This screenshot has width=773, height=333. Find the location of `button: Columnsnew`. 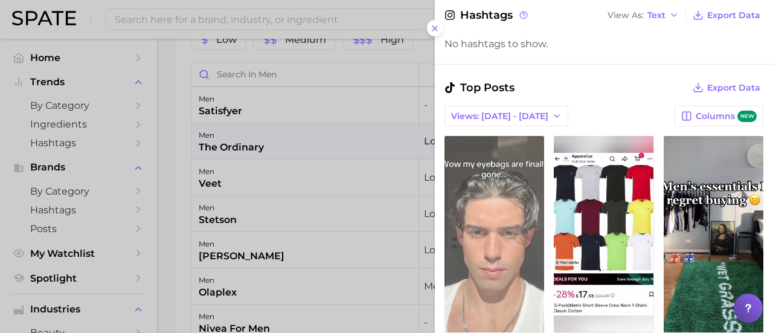

button: Columnsnew is located at coordinates (719, 116).